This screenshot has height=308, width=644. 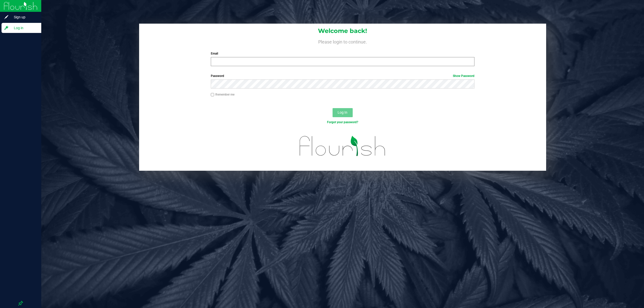 What do you see at coordinates (7, 28) in the screenshot?
I see `inline-svg: Log in` at bounding box center [7, 28].